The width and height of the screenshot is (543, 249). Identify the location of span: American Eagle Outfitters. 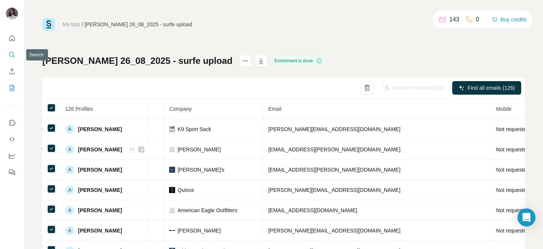
(207, 210).